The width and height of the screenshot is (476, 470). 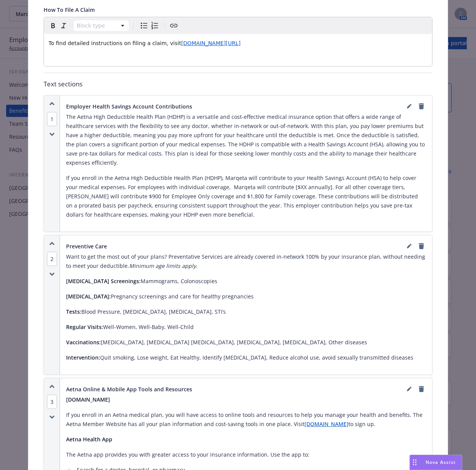 I want to click on span: Aetna Online & Mobile App Tools and Resources, so click(x=129, y=389).